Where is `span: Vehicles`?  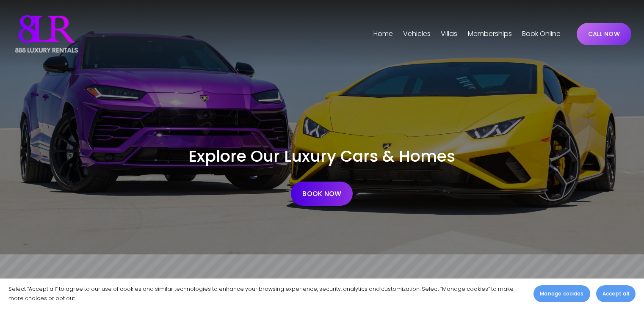
span: Vehicles is located at coordinates (417, 34).